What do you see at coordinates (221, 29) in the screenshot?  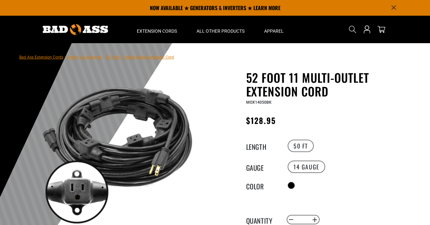 I see `summary: All Other Products` at bounding box center [221, 29].